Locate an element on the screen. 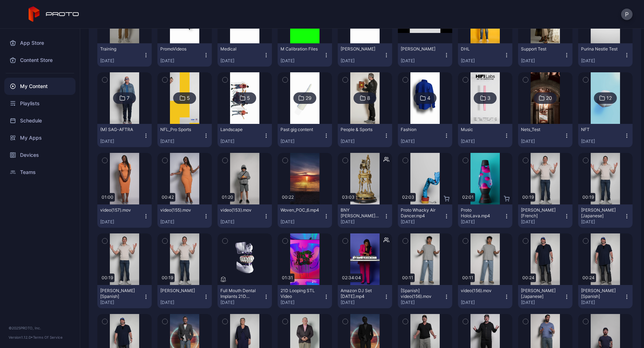 This screenshot has width=644, height=348. a: App Store is located at coordinates (40, 43).